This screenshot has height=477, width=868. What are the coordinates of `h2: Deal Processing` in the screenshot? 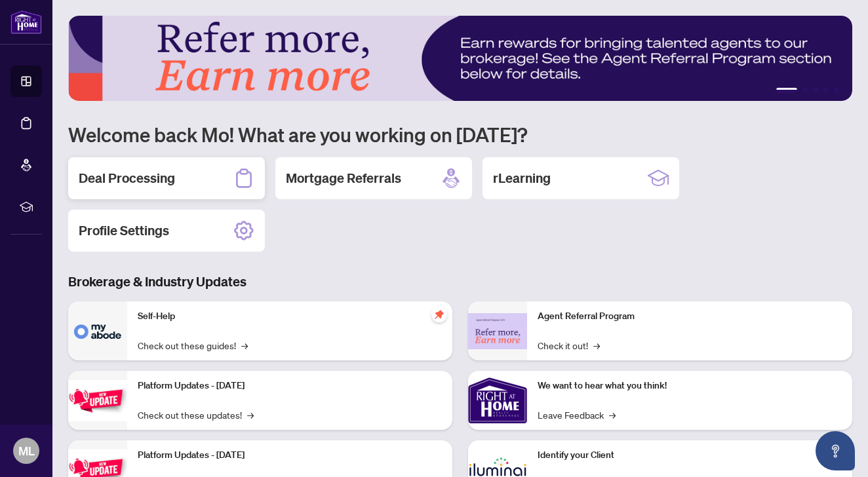 It's located at (127, 178).